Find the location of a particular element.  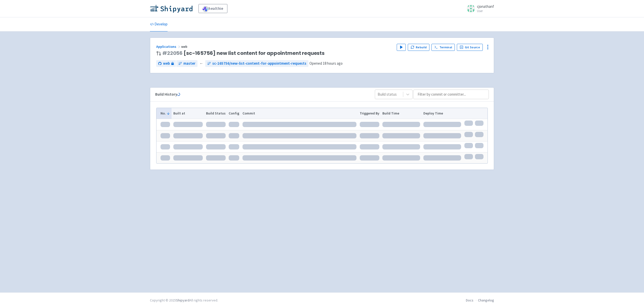

button: No. is located at coordinates (165, 113).